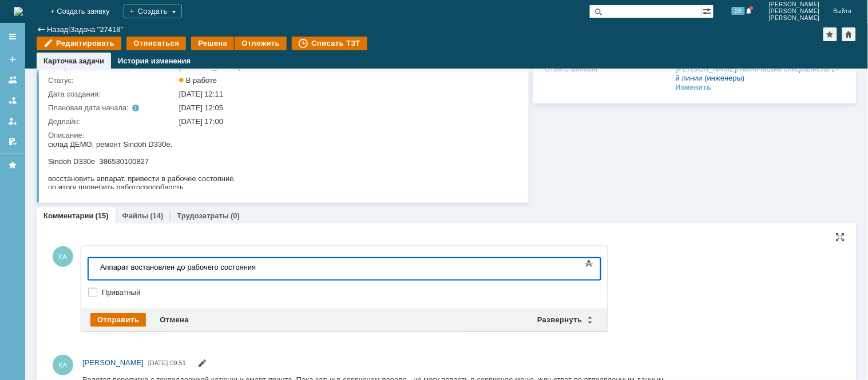 Image resolution: width=868 pixels, height=380 pixels. I want to click on a: Мои согласования, so click(13, 141).